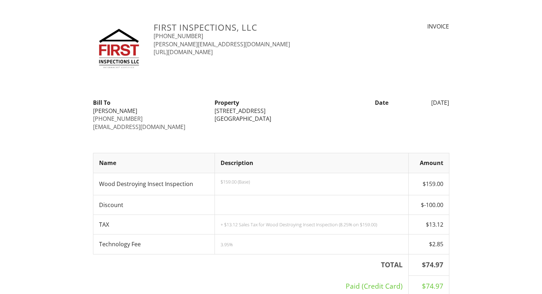  Describe the element at coordinates (429, 224) in the screenshot. I see `td: $13.12` at that location.